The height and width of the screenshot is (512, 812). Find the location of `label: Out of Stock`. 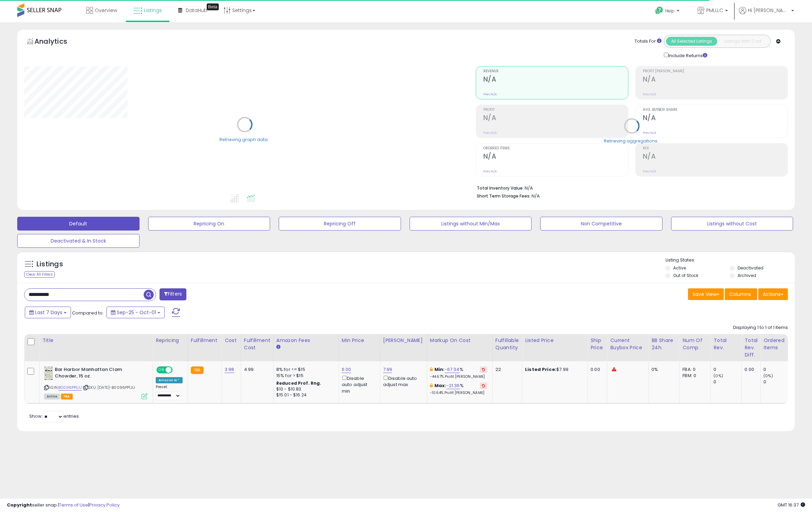

label: Out of Stock is located at coordinates (685, 275).